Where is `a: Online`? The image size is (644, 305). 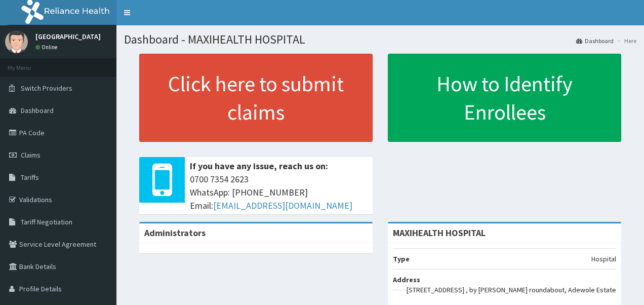
a: Online is located at coordinates (48, 47).